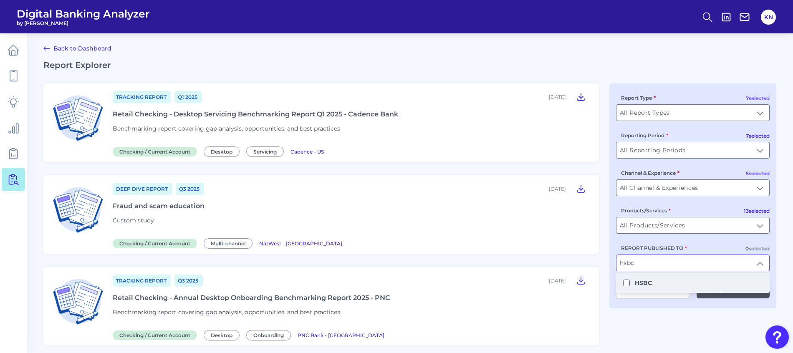 This screenshot has height=353, width=793. I want to click on button: Open Resource Center, so click(777, 337).